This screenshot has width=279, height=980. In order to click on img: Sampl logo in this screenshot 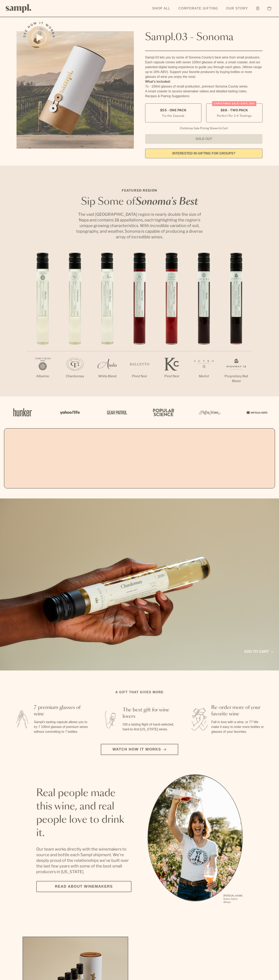, I will do `click(19, 8)`.